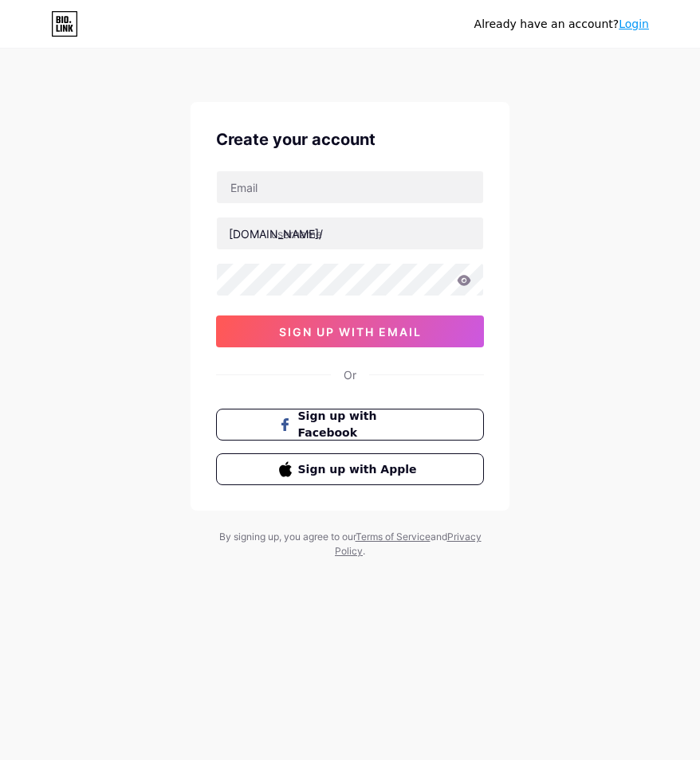  What do you see at coordinates (350, 375) in the screenshot?
I see `div: Or` at bounding box center [350, 375].